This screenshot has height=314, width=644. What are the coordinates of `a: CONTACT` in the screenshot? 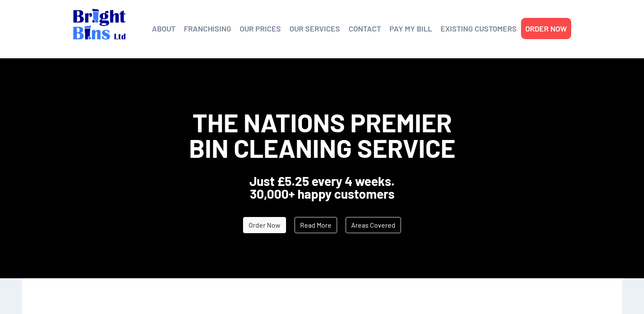 It's located at (365, 28).